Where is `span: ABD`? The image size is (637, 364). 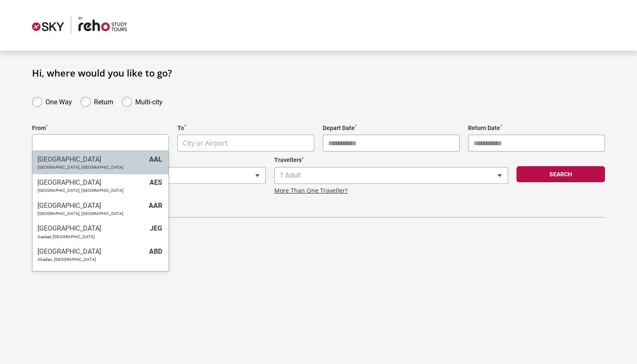 span: ABD is located at coordinates (155, 252).